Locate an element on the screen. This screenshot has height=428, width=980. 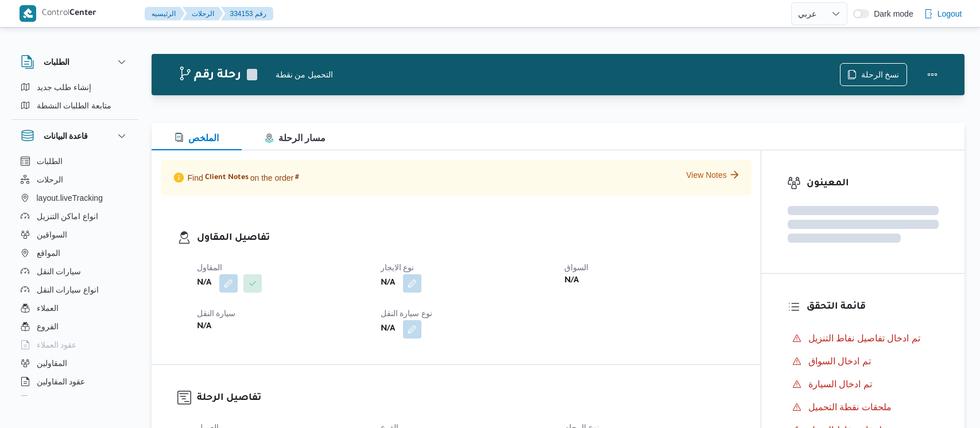
button: نسخ الرحلة is located at coordinates (873, 75).